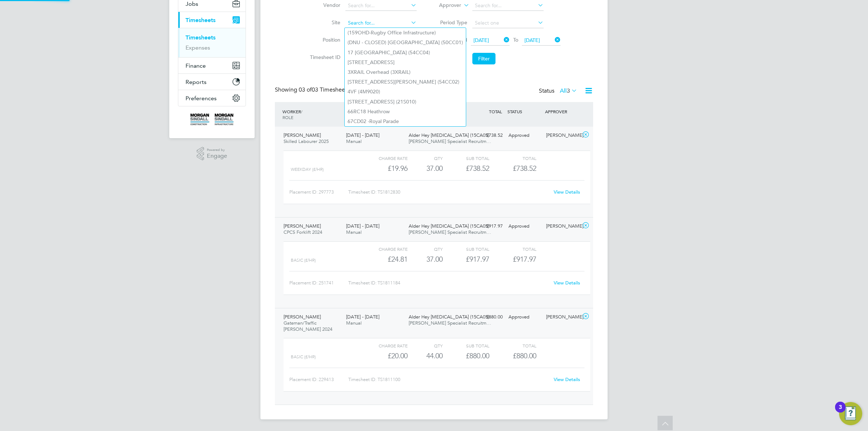 The image size is (868, 431). What do you see at coordinates (448, 380) in the screenshot?
I see `div: Timesheet ID: TS1811100` at bounding box center [448, 380].